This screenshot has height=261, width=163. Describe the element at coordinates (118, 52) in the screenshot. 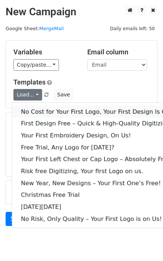

I see `h5: Email column` at that location.